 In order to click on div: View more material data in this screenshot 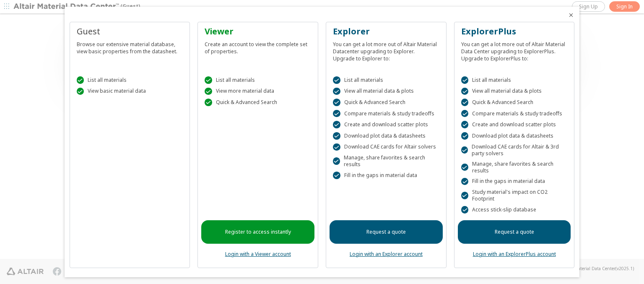, I will do `click(258, 92)`.